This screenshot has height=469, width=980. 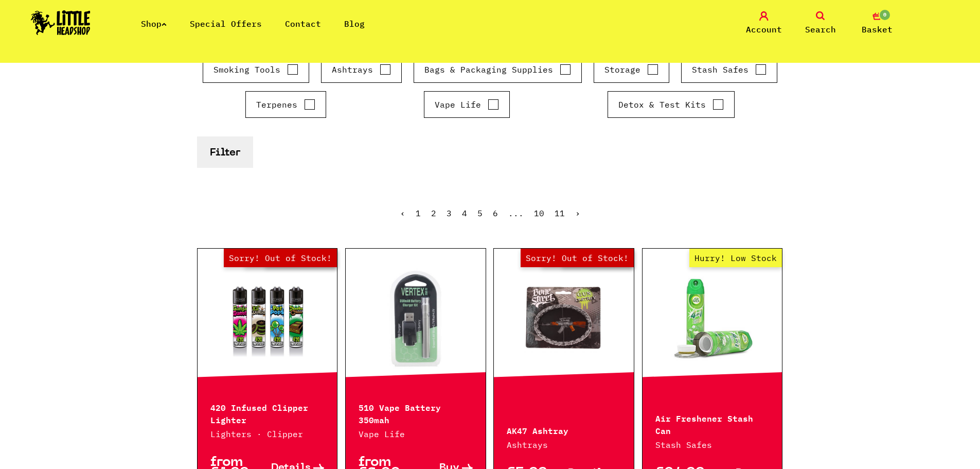 What do you see at coordinates (631, 69) in the screenshot?
I see `label: Storage` at bounding box center [631, 69].